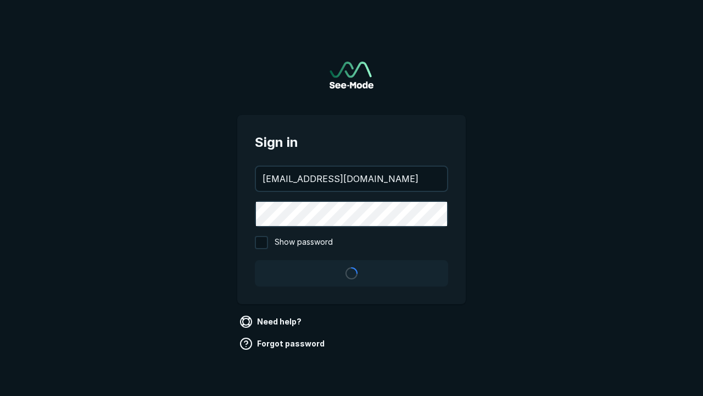  I want to click on span: Sign in, so click(352, 142).